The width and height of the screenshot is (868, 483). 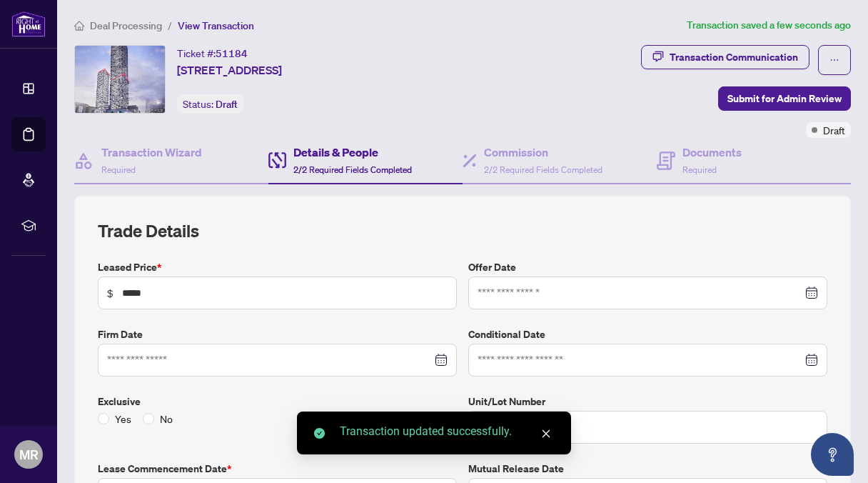 I want to click on div: Status:, so click(x=210, y=104).